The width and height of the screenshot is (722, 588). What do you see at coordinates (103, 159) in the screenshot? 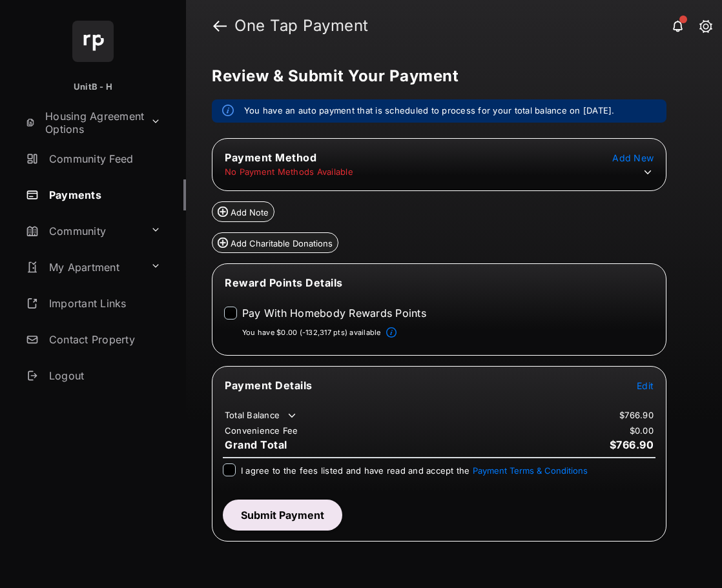
I see `a: Community Feed` at bounding box center [103, 159].